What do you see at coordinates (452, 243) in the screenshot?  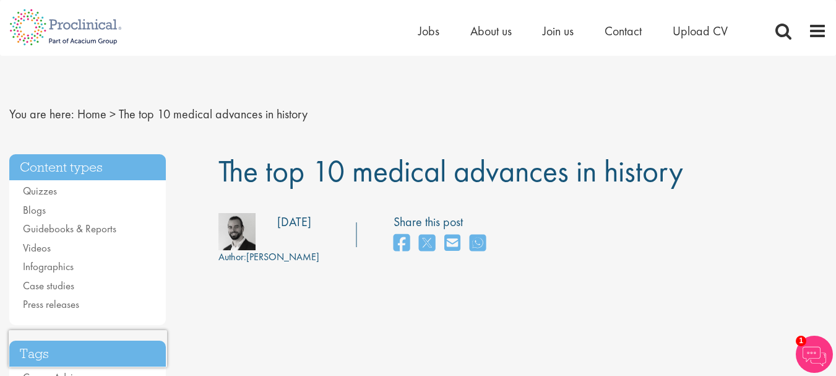 I see `a: share on email` at bounding box center [452, 243].